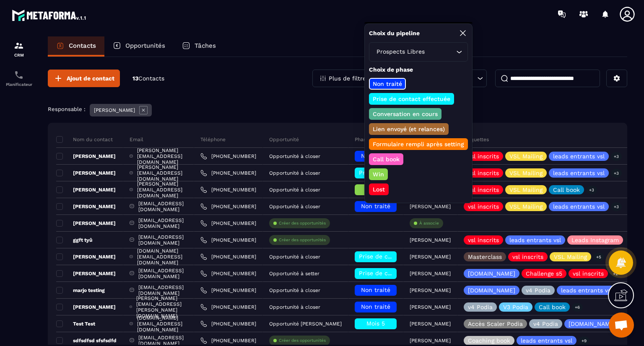 This screenshot has height=346, width=644. I want to click on p: Test Test, so click(75, 324).